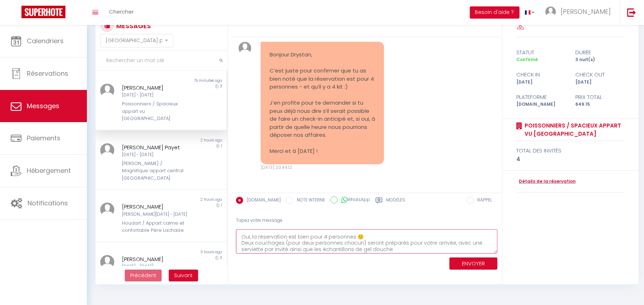  I want to click on button: Next, so click(183, 276).